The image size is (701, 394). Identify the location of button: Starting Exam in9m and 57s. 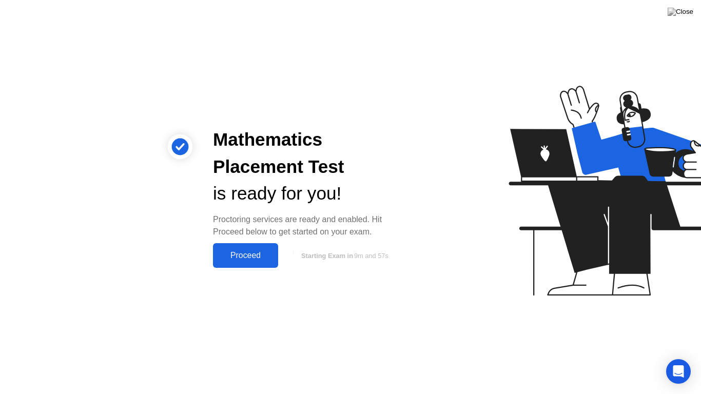
(343, 256).